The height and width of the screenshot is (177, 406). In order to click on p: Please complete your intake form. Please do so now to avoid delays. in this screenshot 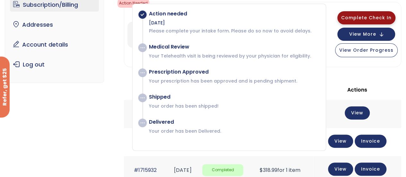, I will do `click(234, 31)`.